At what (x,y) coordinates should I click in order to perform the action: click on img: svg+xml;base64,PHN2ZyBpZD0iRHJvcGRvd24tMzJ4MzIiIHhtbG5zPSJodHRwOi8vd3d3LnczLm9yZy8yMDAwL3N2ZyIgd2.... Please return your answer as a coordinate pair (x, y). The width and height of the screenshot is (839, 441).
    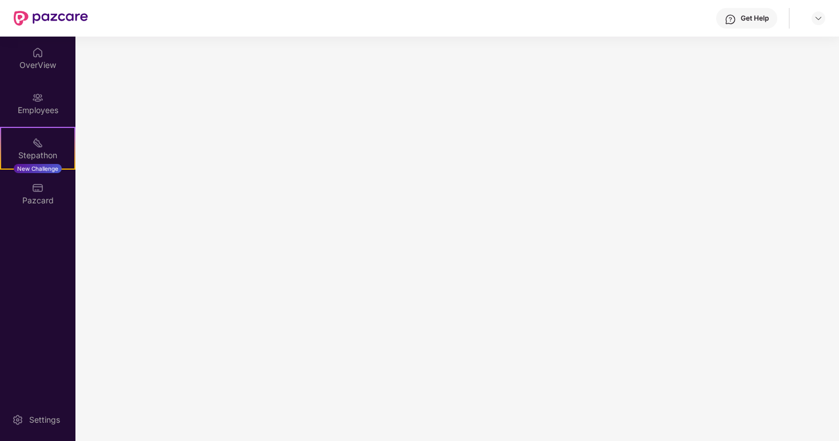
    Looking at the image, I should click on (818, 18).